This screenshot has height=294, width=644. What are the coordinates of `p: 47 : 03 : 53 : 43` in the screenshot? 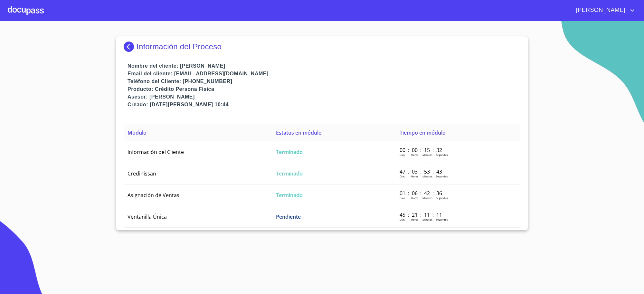 It's located at (421, 172).